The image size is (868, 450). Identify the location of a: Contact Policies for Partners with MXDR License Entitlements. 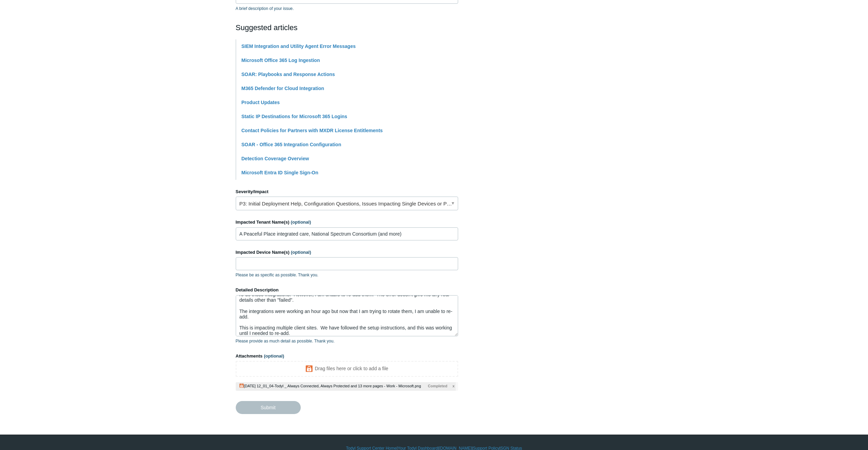
(312, 130).